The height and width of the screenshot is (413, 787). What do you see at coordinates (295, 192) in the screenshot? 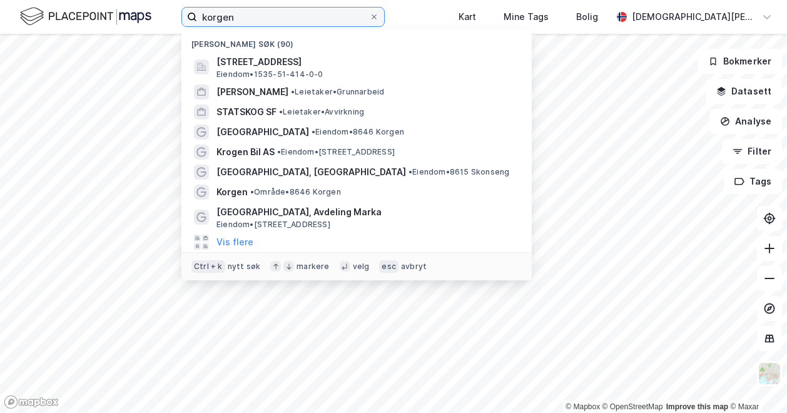
I see `span: Område • 8646 Korgen` at bounding box center [295, 192].